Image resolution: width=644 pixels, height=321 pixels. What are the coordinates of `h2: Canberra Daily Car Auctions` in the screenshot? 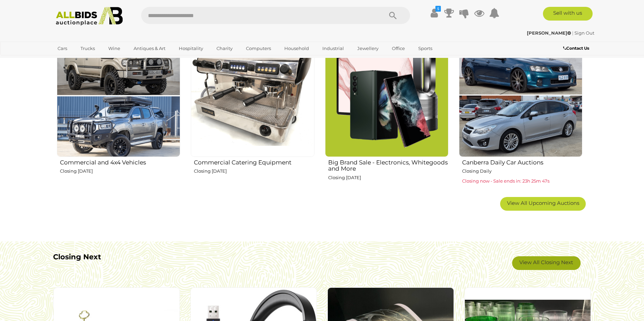 It's located at (522, 161).